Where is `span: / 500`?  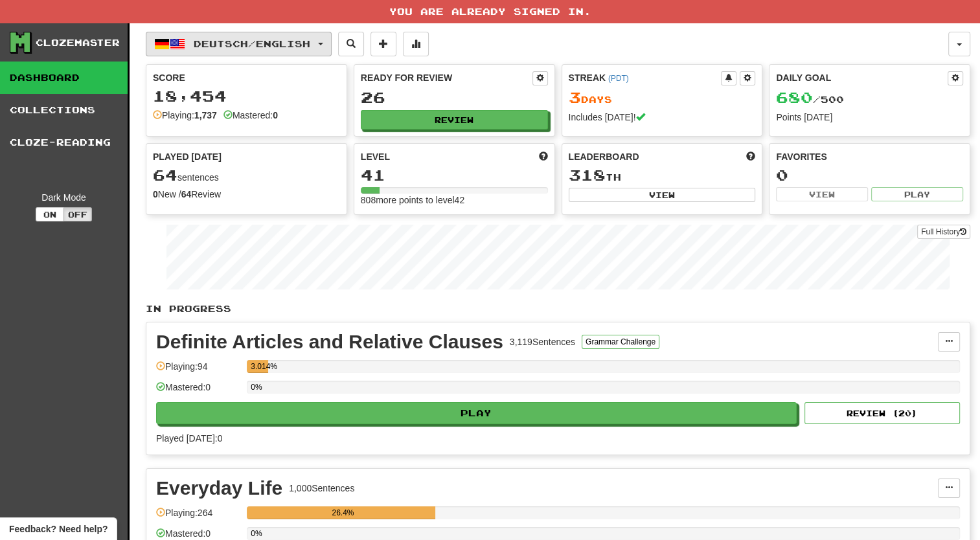 span: / 500 is located at coordinates (810, 99).